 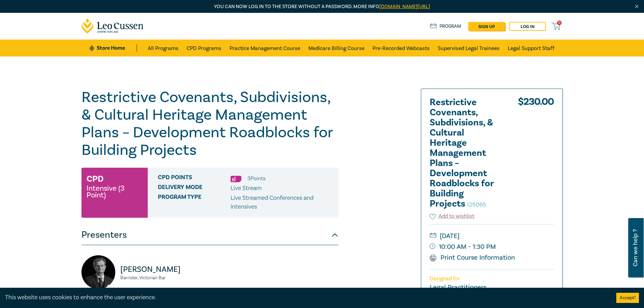 What do you see at coordinates (527, 26) in the screenshot?
I see `a: Log in` at bounding box center [527, 26].